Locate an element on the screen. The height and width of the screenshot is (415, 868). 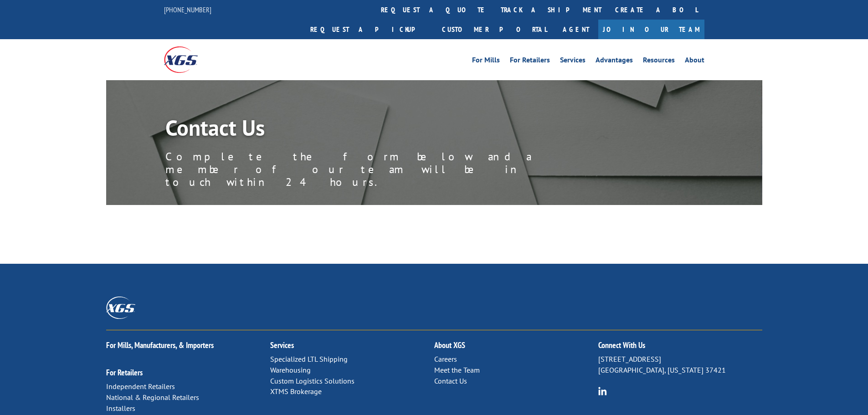
a: About is located at coordinates (694, 61).